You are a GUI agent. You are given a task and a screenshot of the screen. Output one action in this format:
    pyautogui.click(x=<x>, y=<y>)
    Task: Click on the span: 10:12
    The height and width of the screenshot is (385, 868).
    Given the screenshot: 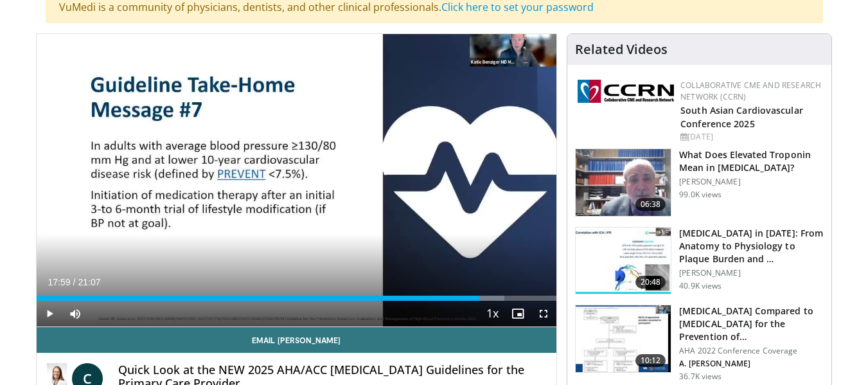 What is the action you would take?
    pyautogui.click(x=651, y=360)
    